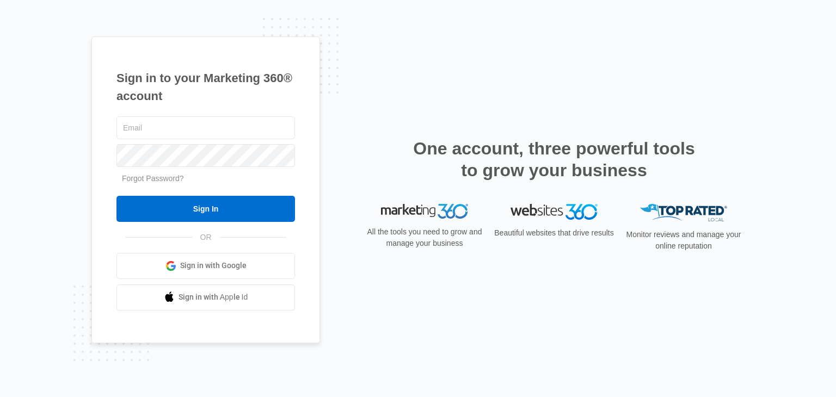  I want to click on img: Websites 360, so click(554, 212).